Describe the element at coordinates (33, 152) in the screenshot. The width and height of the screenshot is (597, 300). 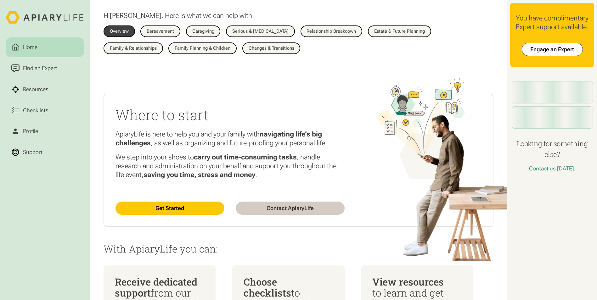
I see `div: Support` at that location.